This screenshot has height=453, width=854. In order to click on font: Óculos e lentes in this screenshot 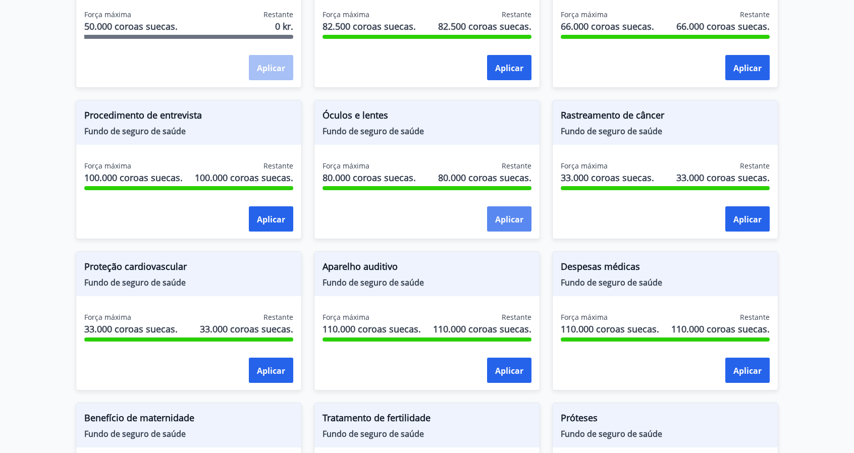, I will do `click(355, 115)`.